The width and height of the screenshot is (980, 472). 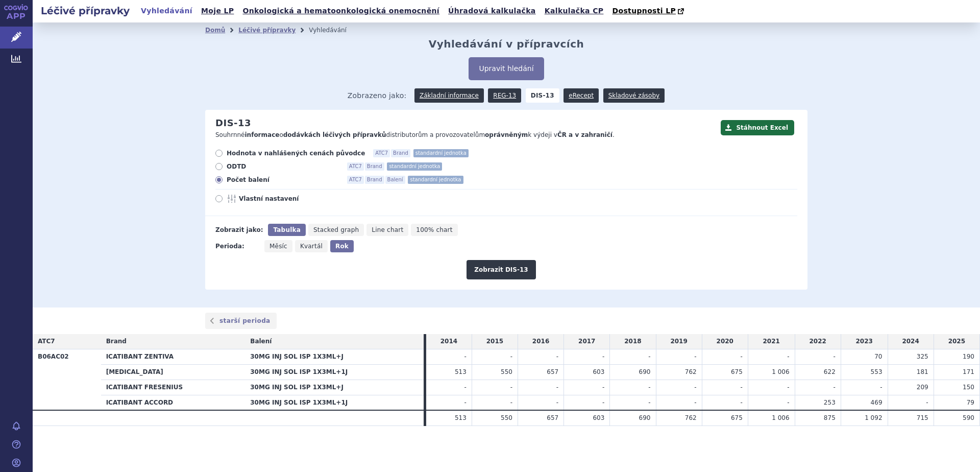 I want to click on span: Počet balení, so click(x=283, y=180).